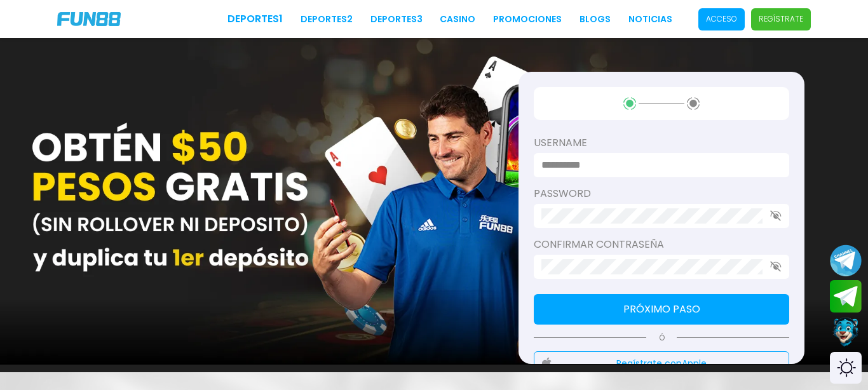 This screenshot has width=868, height=390. I want to click on label: password, so click(661, 194).